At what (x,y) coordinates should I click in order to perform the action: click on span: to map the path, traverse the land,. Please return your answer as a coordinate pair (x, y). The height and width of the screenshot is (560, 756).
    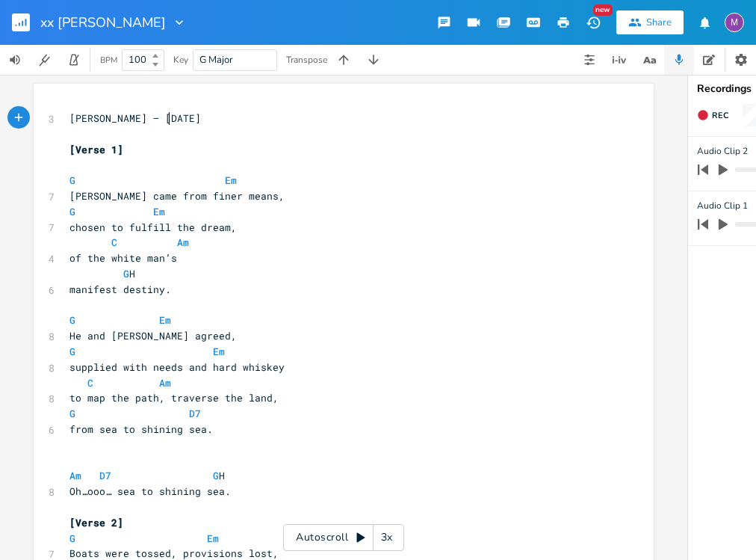
    Looking at the image, I should click on (174, 398).